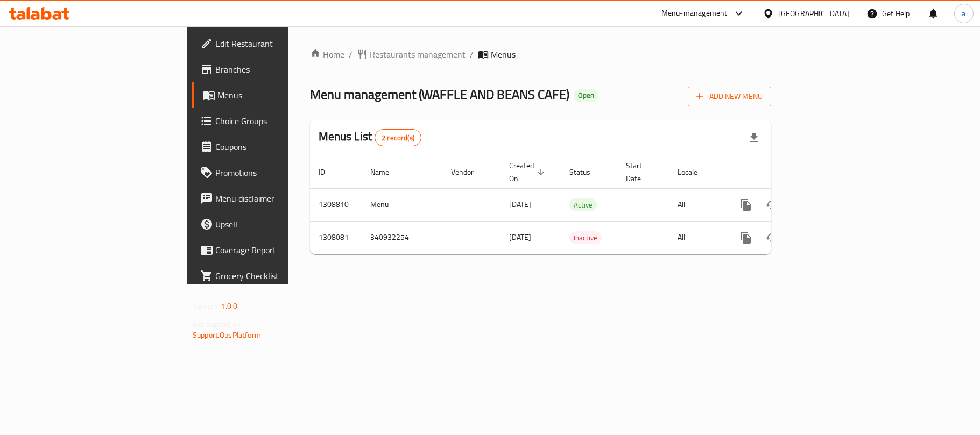 The width and height of the screenshot is (980, 435). I want to click on span: Open, so click(586, 95).